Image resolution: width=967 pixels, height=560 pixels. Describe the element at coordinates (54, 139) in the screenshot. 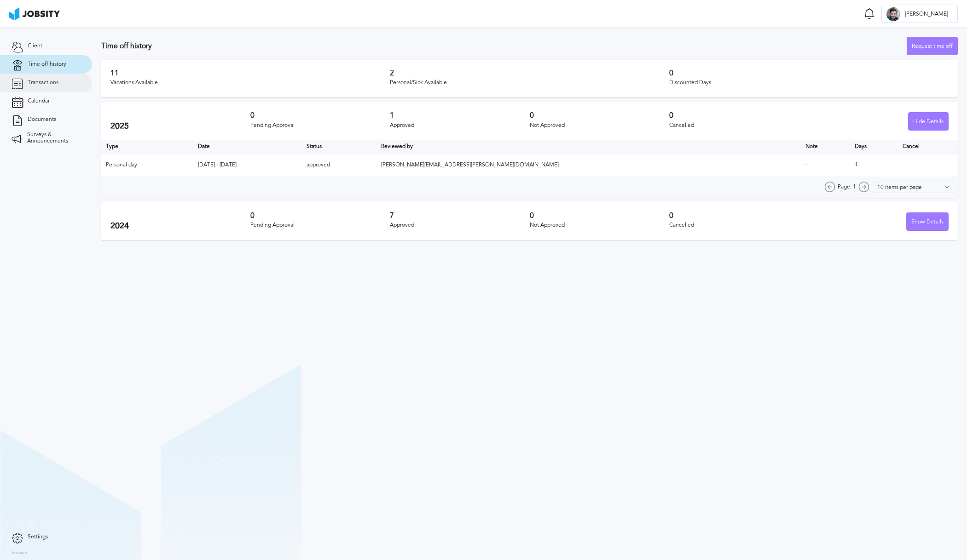

I see `span: Surveys & Announcements` at that location.